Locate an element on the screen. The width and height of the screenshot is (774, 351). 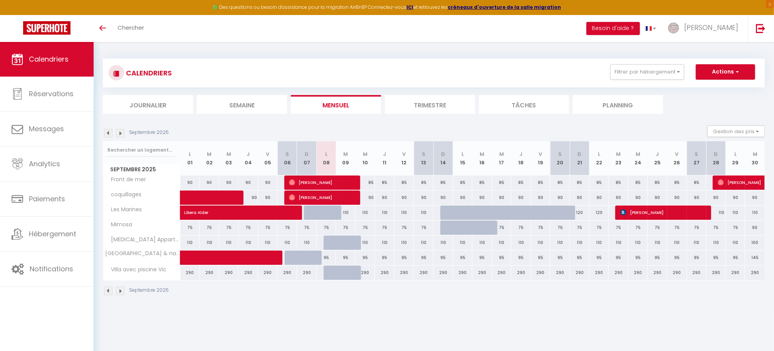
th: 26 is located at coordinates (677, 158).